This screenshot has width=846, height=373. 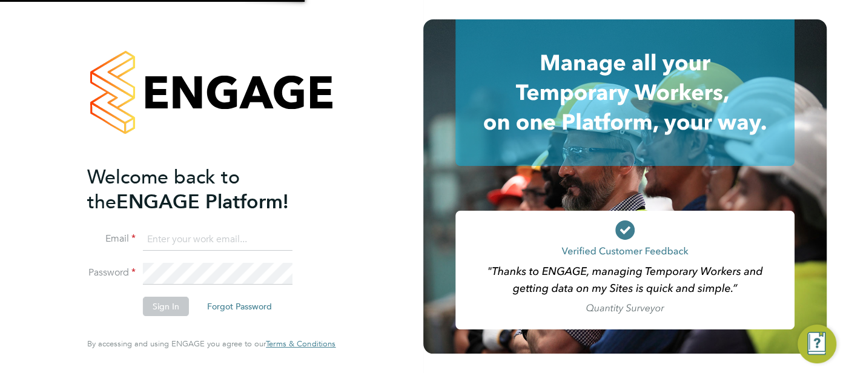 I want to click on label: Email, so click(x=111, y=238).